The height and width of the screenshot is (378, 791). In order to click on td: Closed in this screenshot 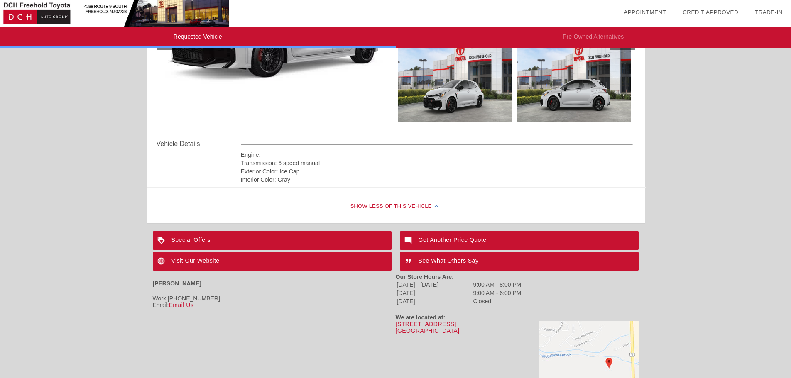, I will do `click(497, 301)`.